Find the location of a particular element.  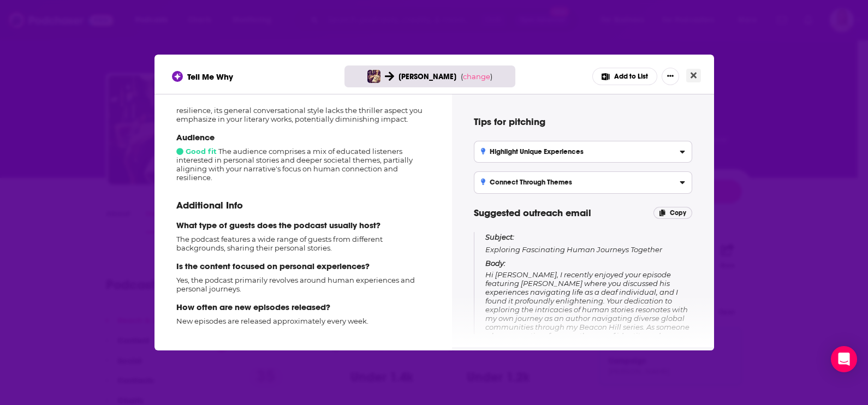

span: Subject: is located at coordinates (500, 237).